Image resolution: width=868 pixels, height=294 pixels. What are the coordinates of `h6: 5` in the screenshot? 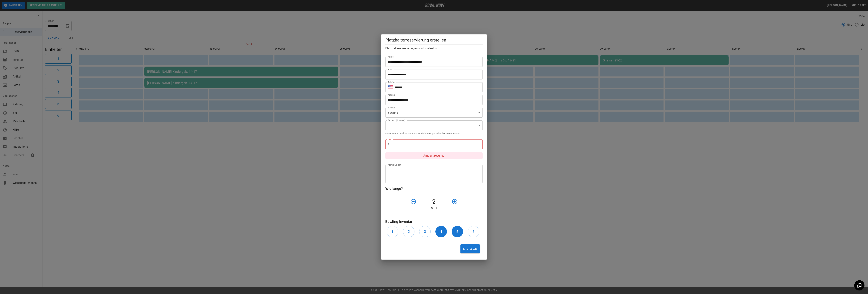 It's located at (457, 232).